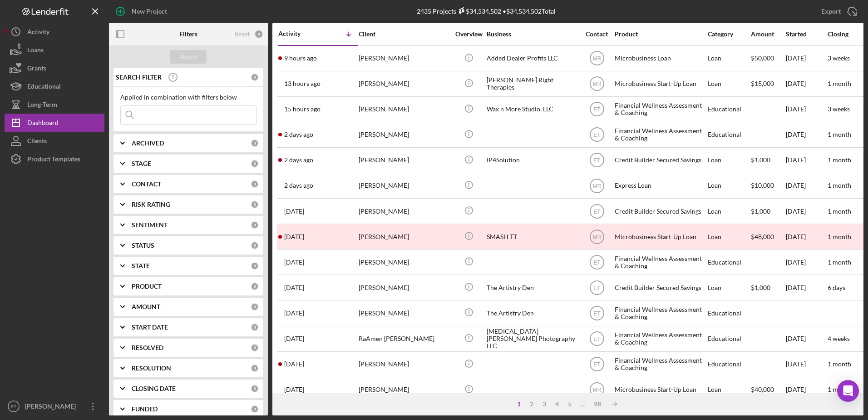  Describe the element at coordinates (660, 34) in the screenshot. I see `div: Product` at that location.